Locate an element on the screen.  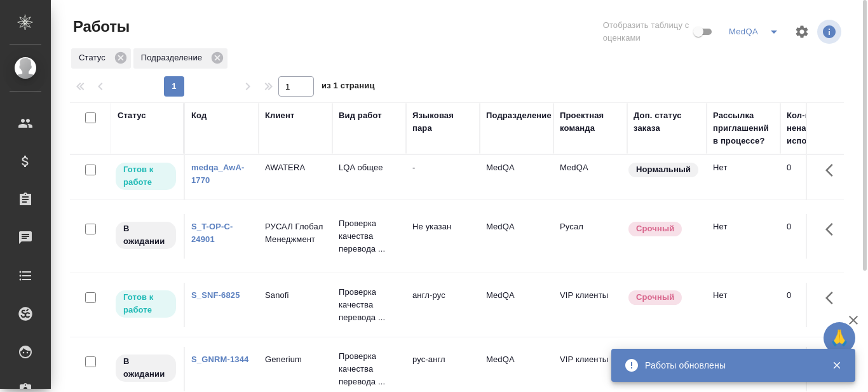
button: Закрыть is located at coordinates (836, 365).